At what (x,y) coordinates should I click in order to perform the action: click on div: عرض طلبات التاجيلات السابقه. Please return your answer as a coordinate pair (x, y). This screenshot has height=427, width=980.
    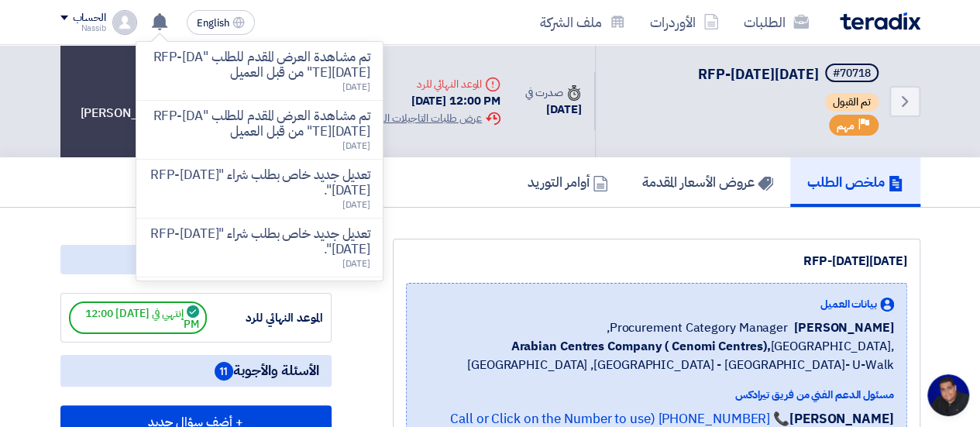
    Looking at the image, I should click on (430, 117).